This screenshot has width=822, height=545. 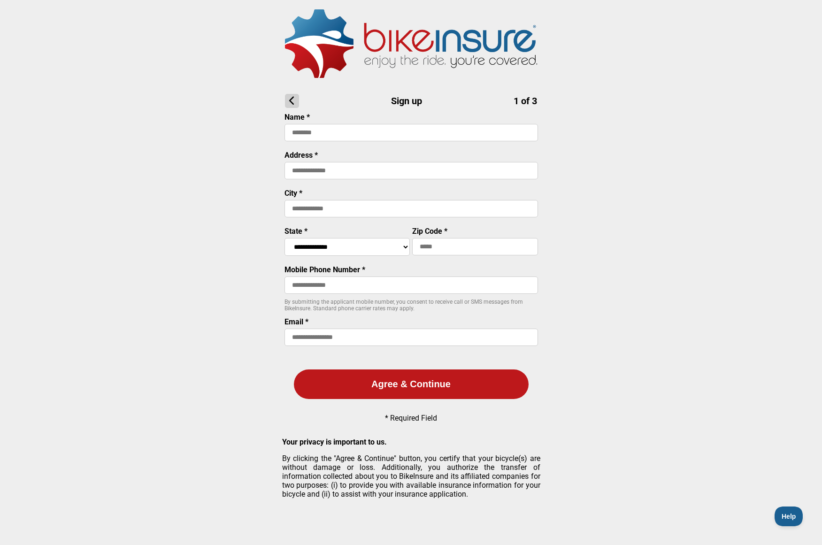 What do you see at coordinates (301, 155) in the screenshot?
I see `label: Address *` at bounding box center [301, 155].